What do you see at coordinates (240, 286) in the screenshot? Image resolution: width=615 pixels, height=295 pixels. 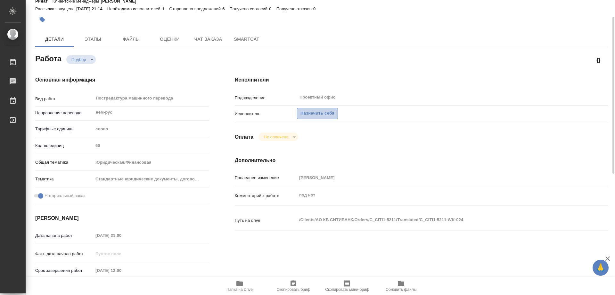 I see `button: Папка на Drive` at bounding box center [240, 286].